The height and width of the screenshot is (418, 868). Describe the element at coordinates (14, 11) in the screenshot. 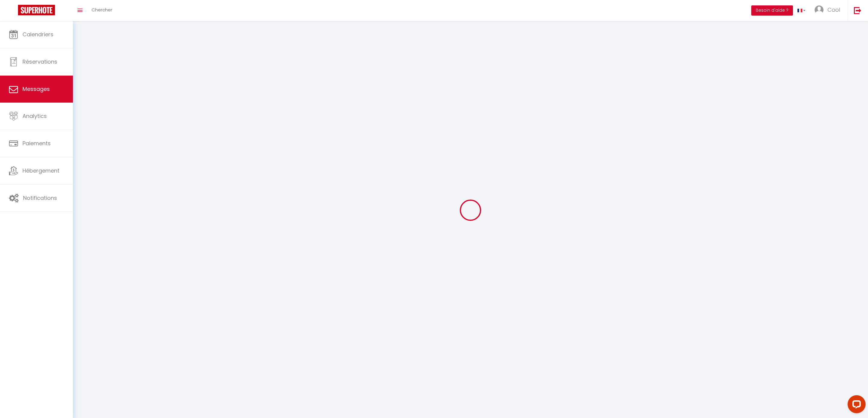

I see `button: Open LiveChat chat widget` at that location.